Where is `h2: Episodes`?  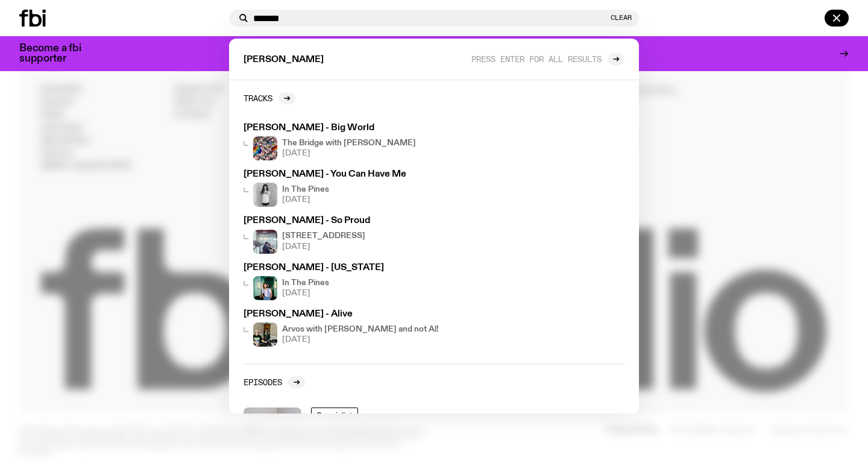
h2: Episodes is located at coordinates (263, 381).